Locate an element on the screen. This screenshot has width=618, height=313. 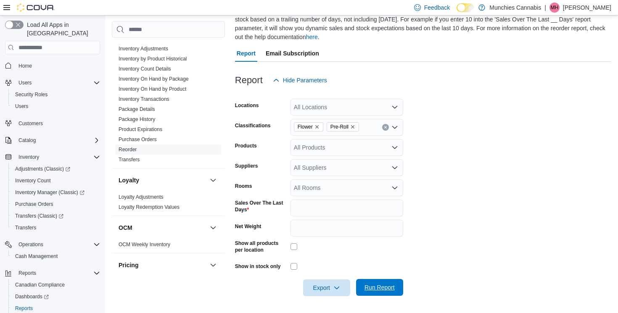
span: Product Expirations is located at coordinates (140, 129).